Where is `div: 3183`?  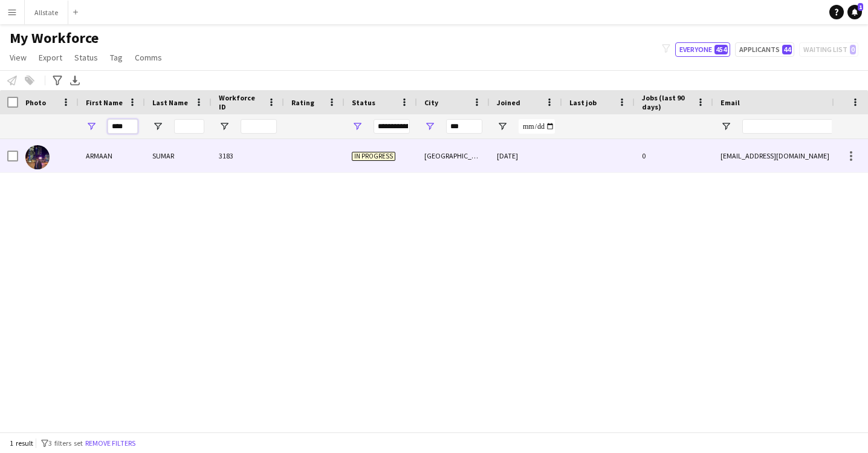
div: 3183 is located at coordinates (248, 155).